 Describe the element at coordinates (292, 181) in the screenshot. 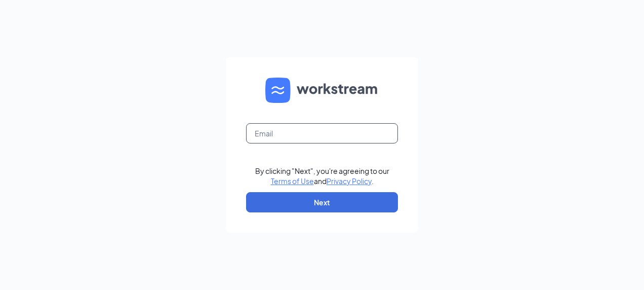

I see `a: Terms of Use` at that location.